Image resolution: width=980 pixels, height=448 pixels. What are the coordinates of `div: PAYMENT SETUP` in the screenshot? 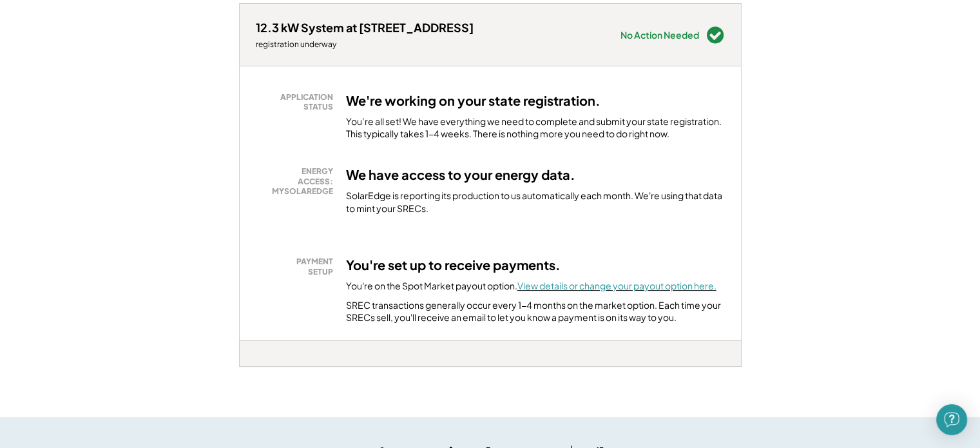 It's located at (298, 266).